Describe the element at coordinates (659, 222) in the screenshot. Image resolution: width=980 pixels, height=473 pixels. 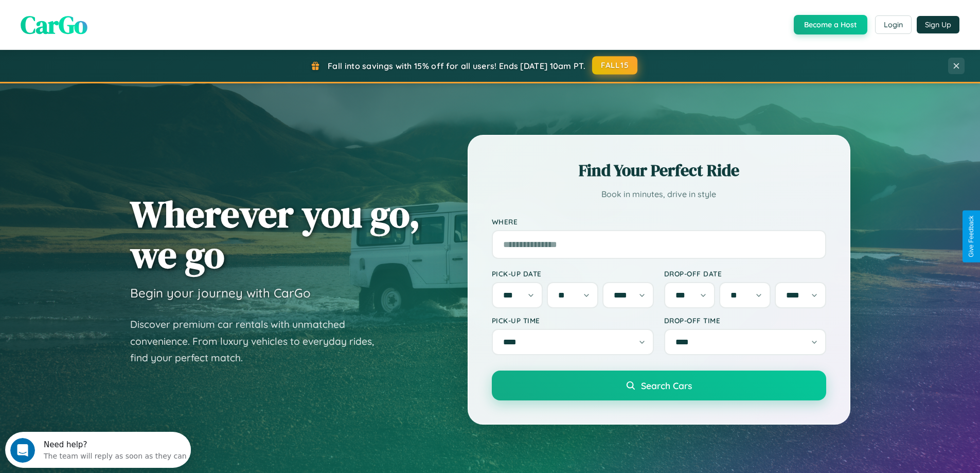
I see `label: Where` at that location.